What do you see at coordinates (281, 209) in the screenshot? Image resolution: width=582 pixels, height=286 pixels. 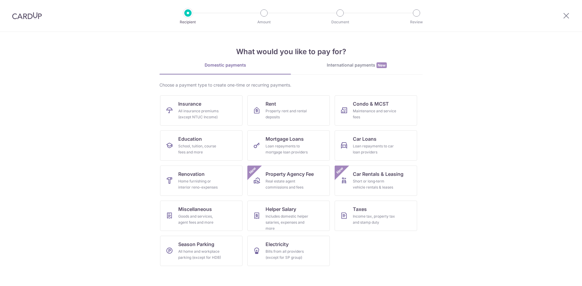 I see `span: Helper Salary` at bounding box center [281, 209].